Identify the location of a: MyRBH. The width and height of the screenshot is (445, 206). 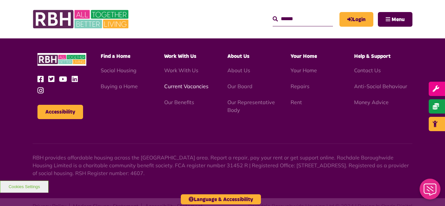
(357, 19).